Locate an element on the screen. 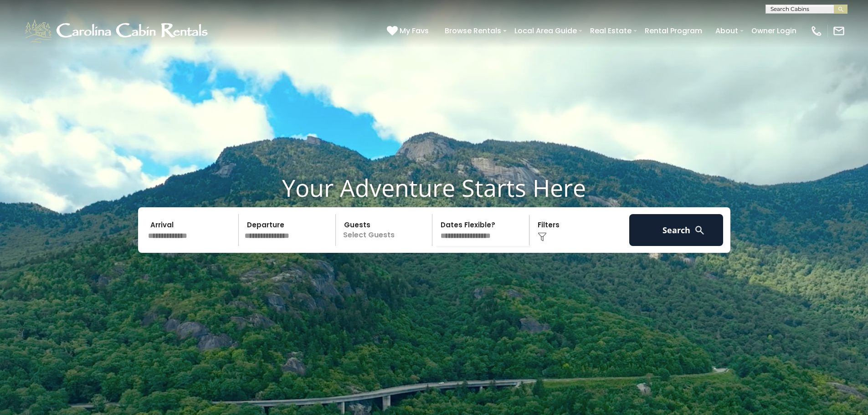 The width and height of the screenshot is (868, 415). img: search-regular-white.png is located at coordinates (699, 230).